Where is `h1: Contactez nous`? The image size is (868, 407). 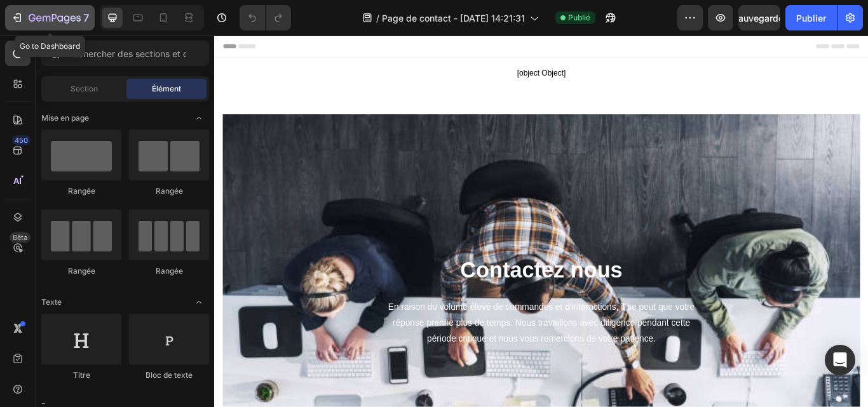
h1: Contactez nous is located at coordinates (381, 274).